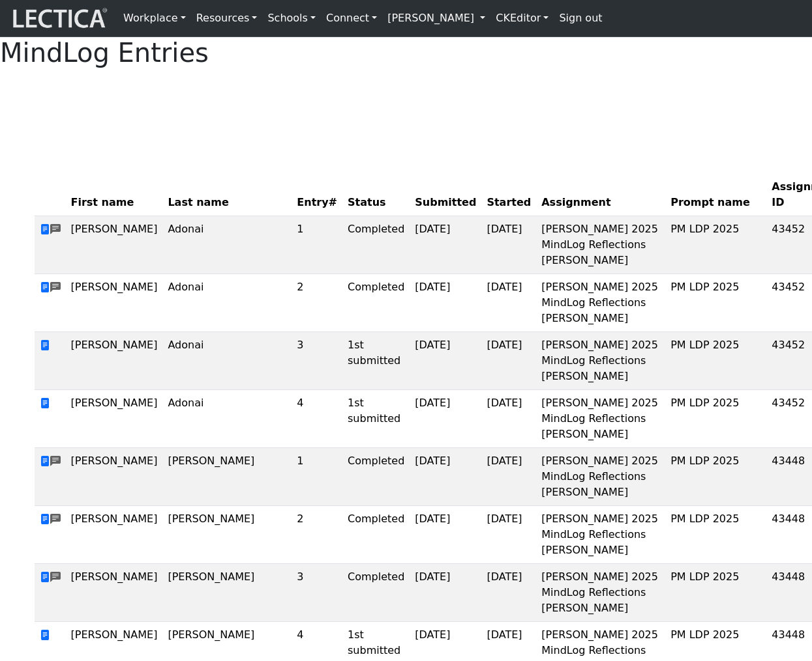 Image resolution: width=812 pixels, height=661 pixels. Describe the element at coordinates (291, 18) in the screenshot. I see `a: Schools` at that location.